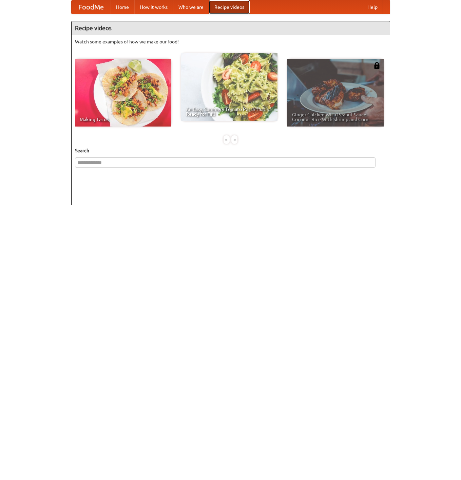 This screenshot has width=461, height=480. Describe the element at coordinates (191, 7) in the screenshot. I see `a: Who we are` at that location.